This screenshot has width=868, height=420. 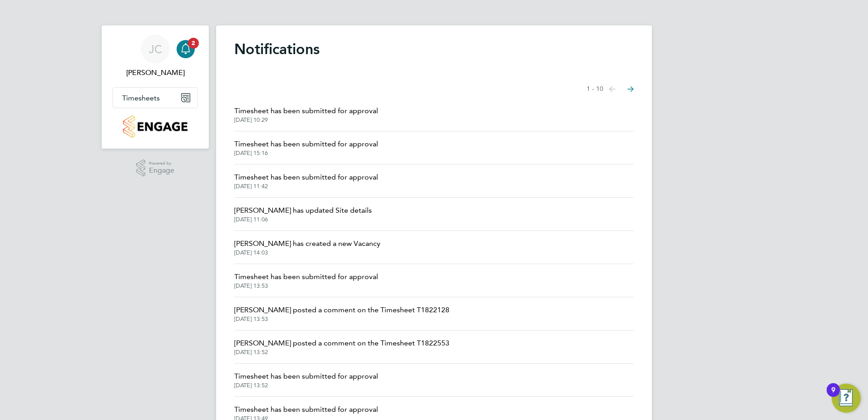 What do you see at coordinates (155, 168) in the screenshot?
I see `a: Powered byEngage` at bounding box center [155, 168].